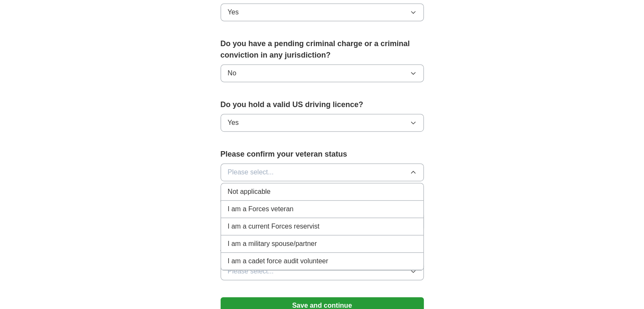  I want to click on label: Do you hold a valid US driving licence?, so click(322, 105).